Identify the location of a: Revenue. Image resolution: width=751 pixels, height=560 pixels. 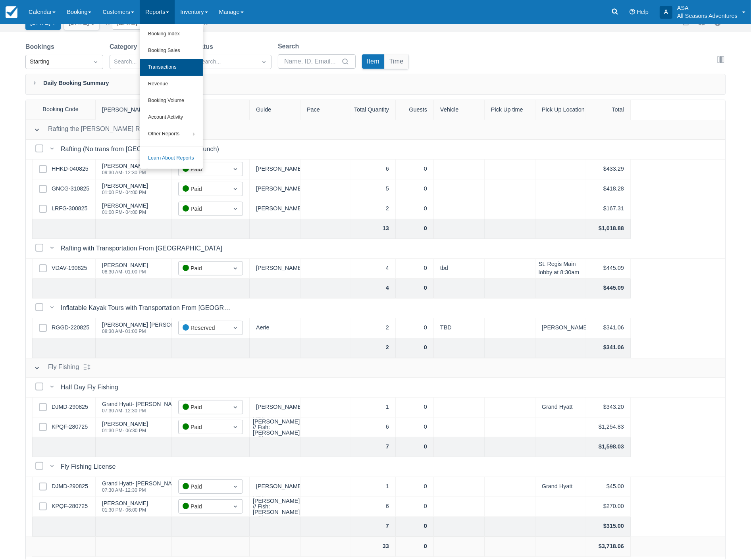
(172, 84).